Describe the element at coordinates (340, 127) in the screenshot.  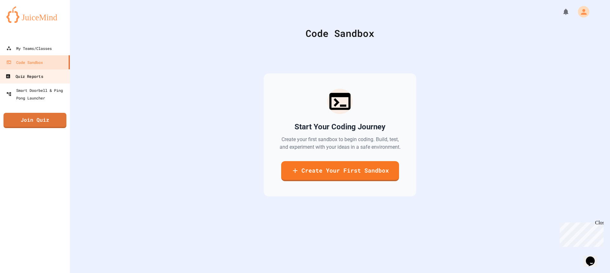
I see `h2: Start Your Coding Journey` at that location.